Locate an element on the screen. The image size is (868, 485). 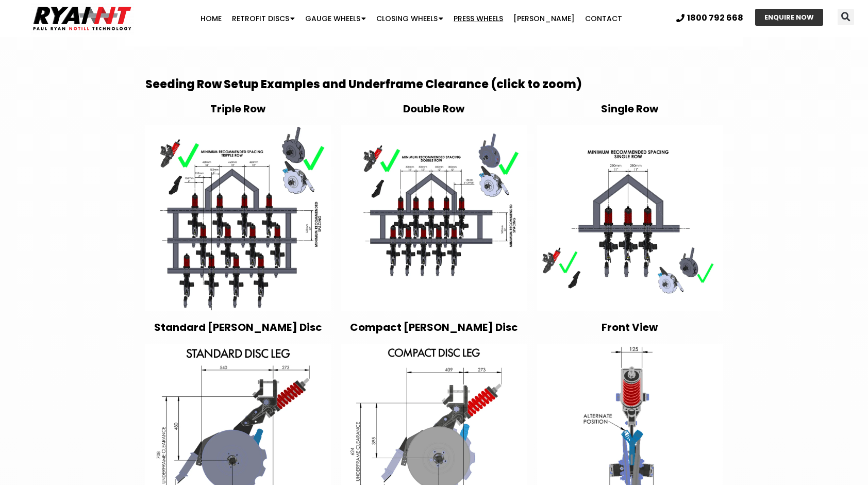
a: 1800 792 668 is located at coordinates (710, 18).